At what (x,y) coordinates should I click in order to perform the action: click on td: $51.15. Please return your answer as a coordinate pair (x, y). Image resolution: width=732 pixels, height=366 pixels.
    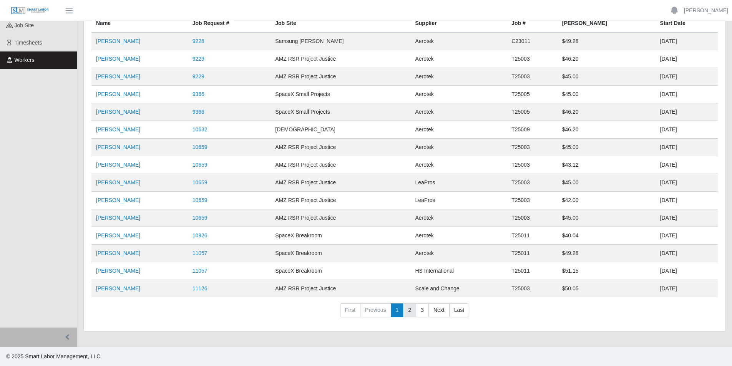
    Looking at the image, I should click on (606, 271).